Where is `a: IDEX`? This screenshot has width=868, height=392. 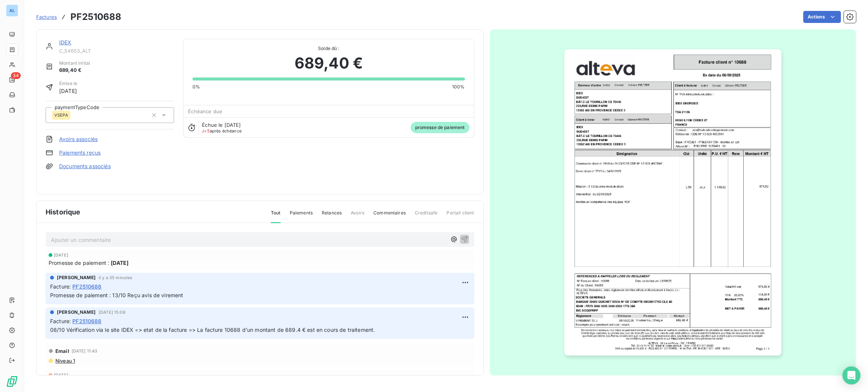 a: IDEX is located at coordinates (65, 42).